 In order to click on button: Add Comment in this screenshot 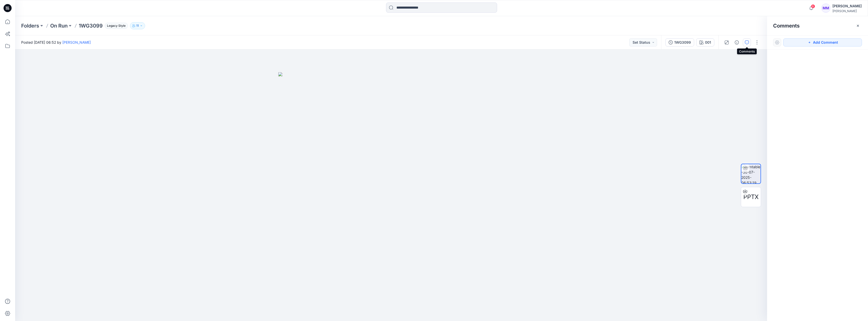, I will do `click(822, 42)`.